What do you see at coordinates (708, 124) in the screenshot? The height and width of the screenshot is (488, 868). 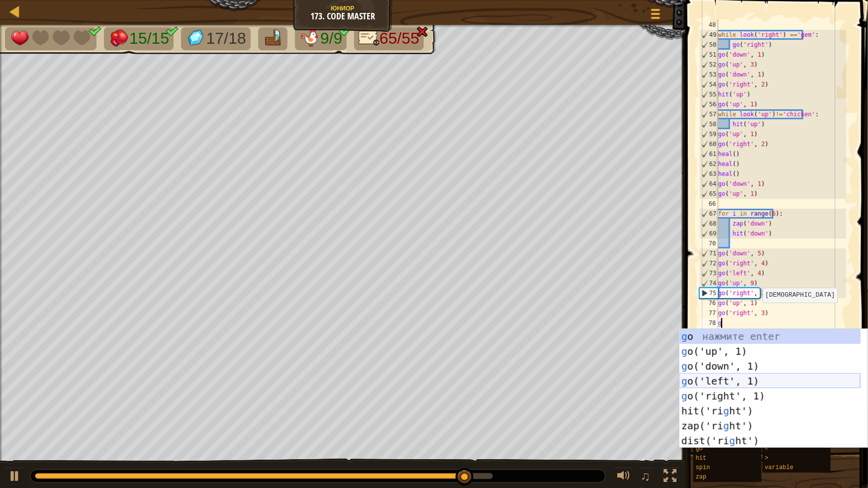 I see `div: 58` at bounding box center [708, 124].